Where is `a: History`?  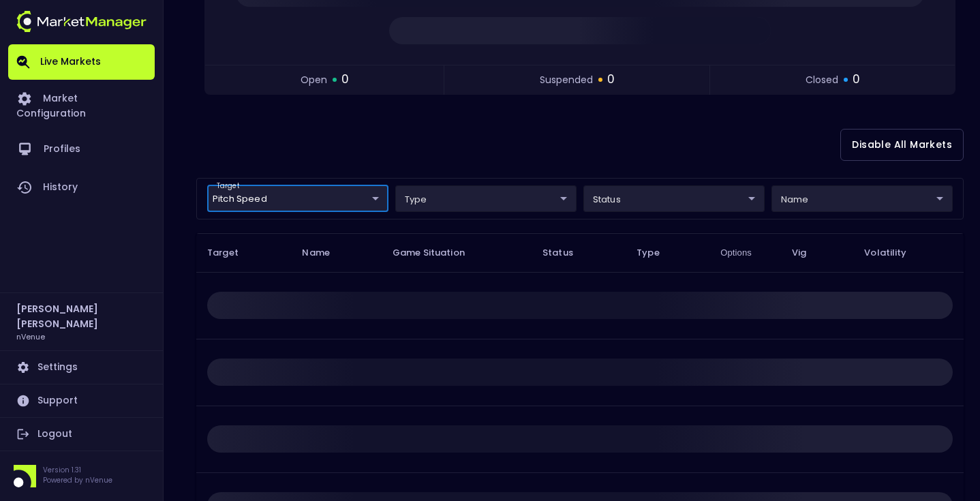
a: History is located at coordinates (81, 187).